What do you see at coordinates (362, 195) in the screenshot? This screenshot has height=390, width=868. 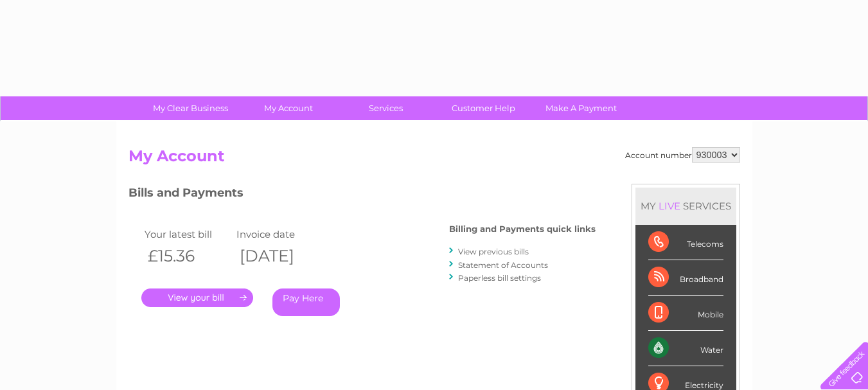 I see `h3: Bills and Payments` at bounding box center [362, 195].